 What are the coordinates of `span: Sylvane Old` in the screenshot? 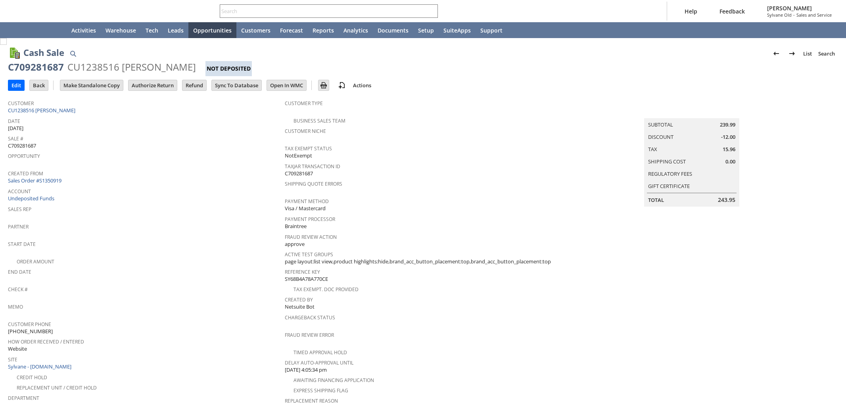 It's located at (779, 15).